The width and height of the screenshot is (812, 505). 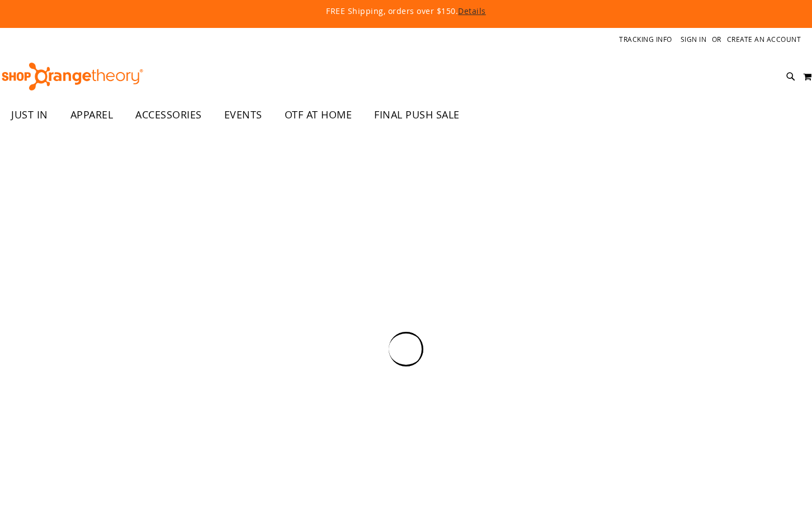 I want to click on span: APPAREL, so click(x=91, y=115).